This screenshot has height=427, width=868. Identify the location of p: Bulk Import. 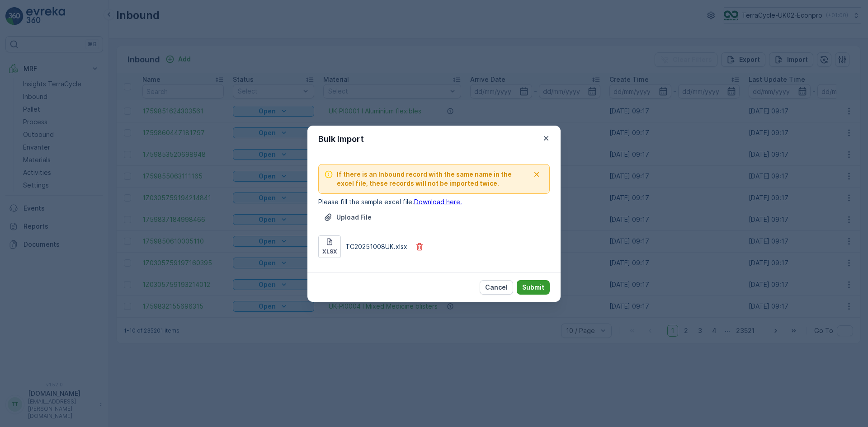
(341, 139).